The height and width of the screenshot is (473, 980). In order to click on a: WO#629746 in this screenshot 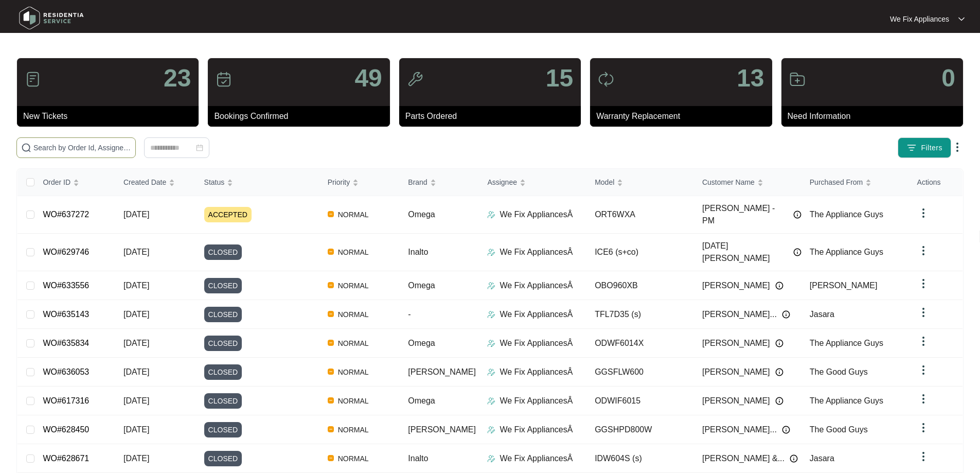, I will do `click(66, 252)`.